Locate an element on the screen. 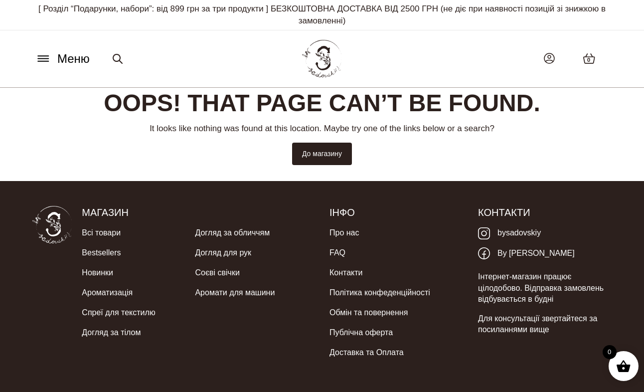  a: До магазину is located at coordinates (322, 154).